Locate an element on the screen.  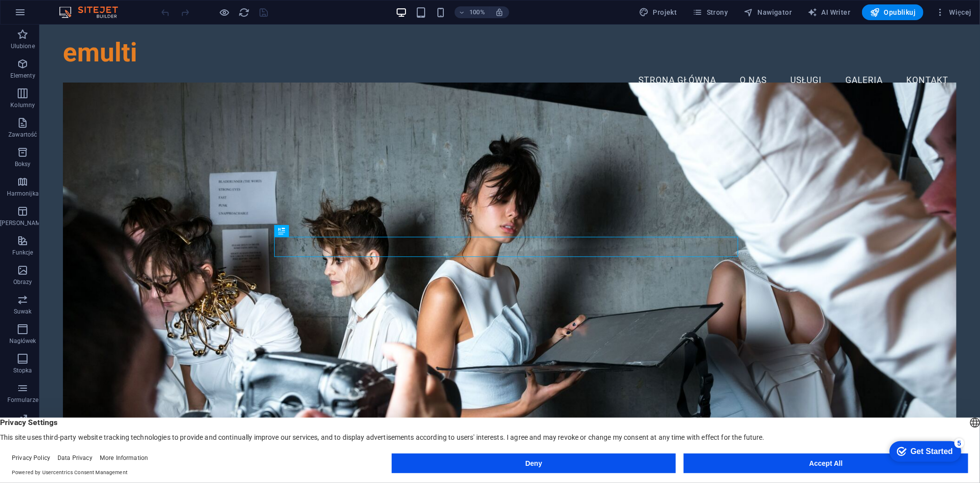
p: Funkcje is located at coordinates (22, 252).